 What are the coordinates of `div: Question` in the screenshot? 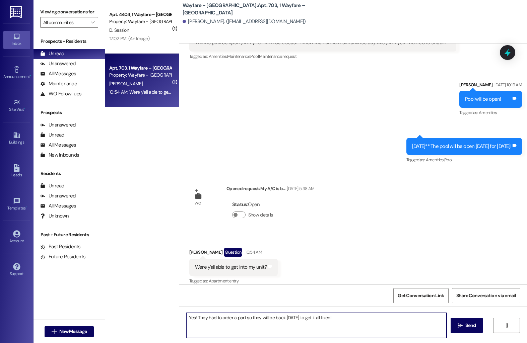 It's located at (233, 252).